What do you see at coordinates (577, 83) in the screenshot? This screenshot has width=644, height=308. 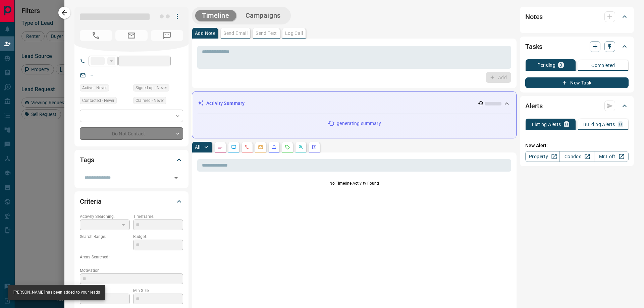 I see `button: New Task` at bounding box center [577, 83].